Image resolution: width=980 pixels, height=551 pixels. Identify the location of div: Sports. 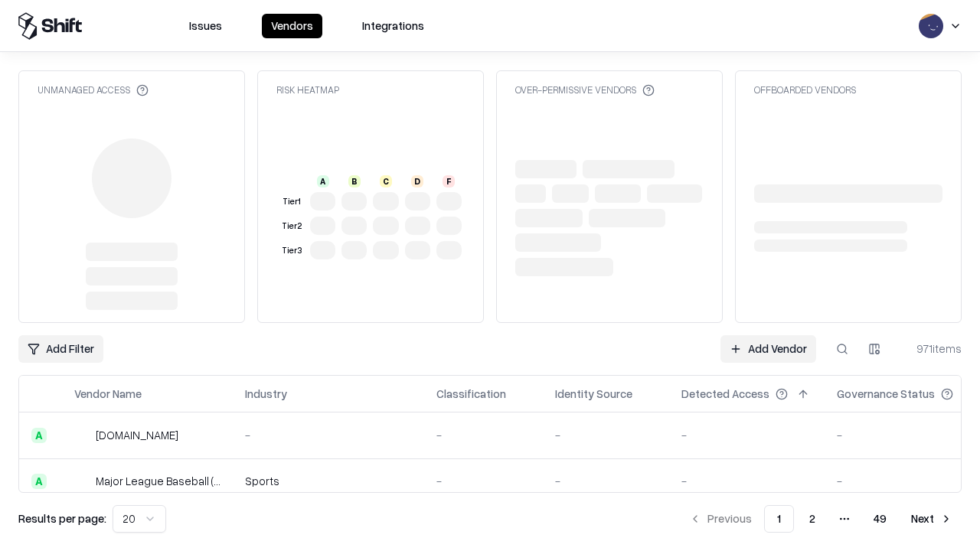
(329, 481).